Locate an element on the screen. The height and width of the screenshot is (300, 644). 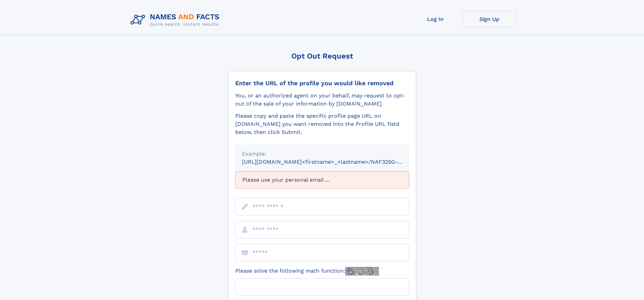
div: Enter the URL of the profile you would like removed is located at coordinates (322, 83).